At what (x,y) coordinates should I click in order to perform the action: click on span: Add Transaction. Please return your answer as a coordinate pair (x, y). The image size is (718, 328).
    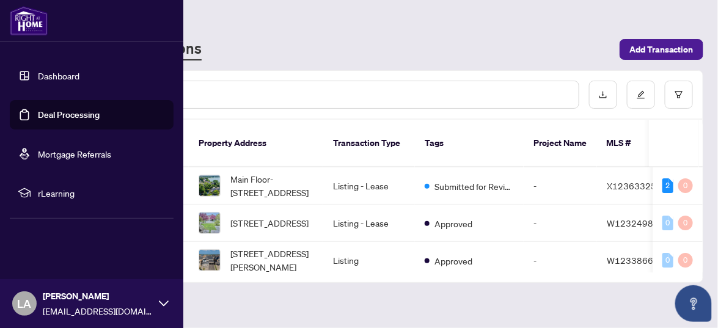
    Looking at the image, I should click on (661, 50).